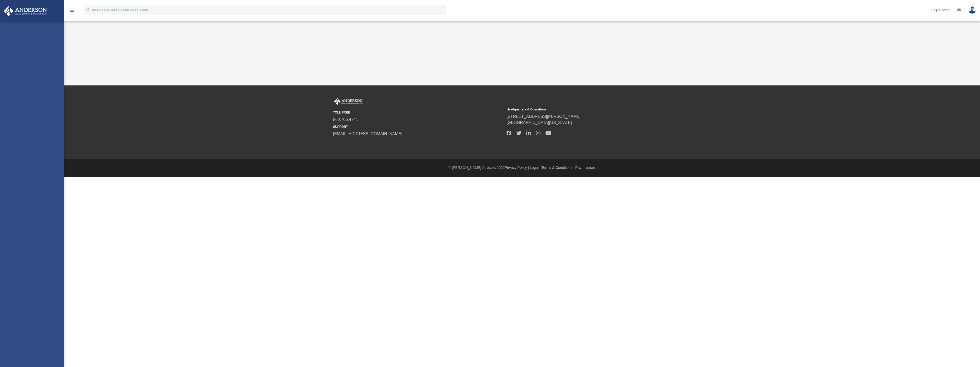 This screenshot has width=980, height=367. Describe the element at coordinates (585, 168) in the screenshot. I see `a: Pay Invoices` at that location.